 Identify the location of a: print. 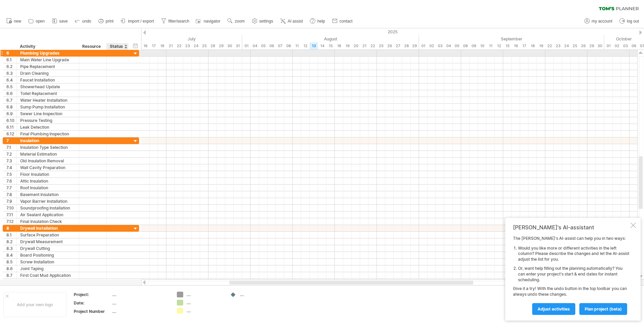
(106, 21).